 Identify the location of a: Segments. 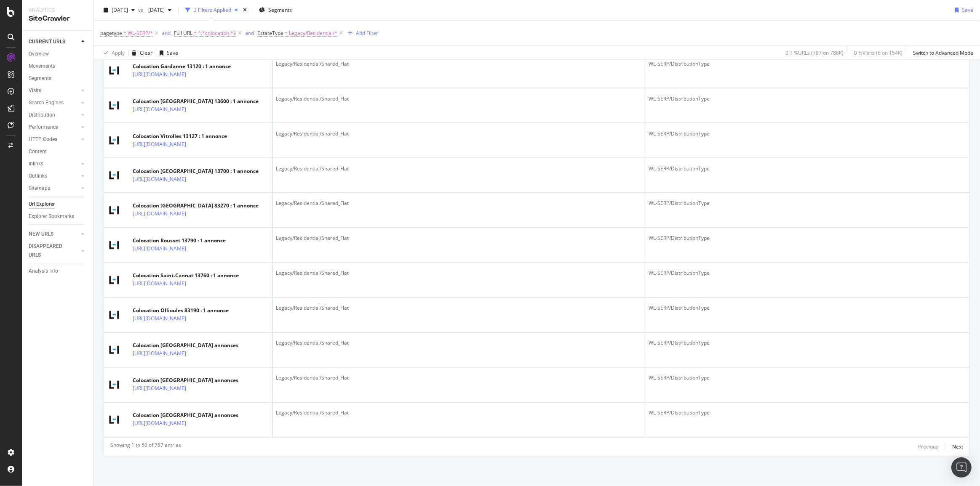
(58, 78).